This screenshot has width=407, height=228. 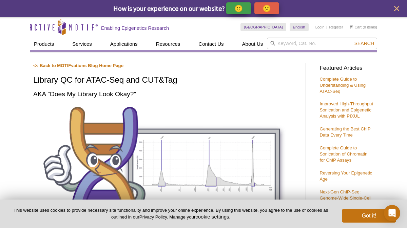 I want to click on input: Keyword, Cat. No., so click(x=322, y=43).